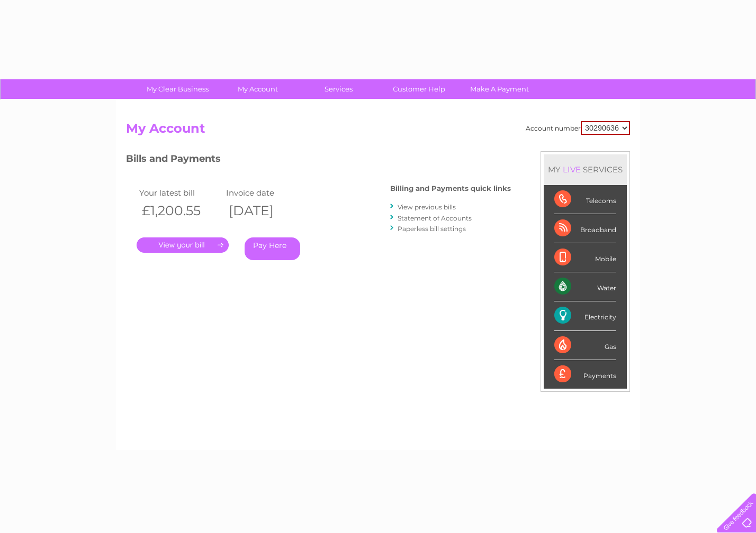 Image resolution: width=756 pixels, height=533 pixels. Describe the element at coordinates (577, 128) in the screenshot. I see `div: Account number` at that location.